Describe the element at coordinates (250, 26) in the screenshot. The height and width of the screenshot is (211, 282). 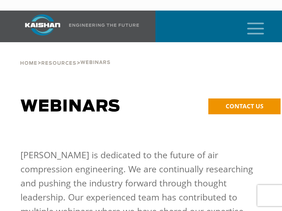
I see `a: mobile menu` at that location.